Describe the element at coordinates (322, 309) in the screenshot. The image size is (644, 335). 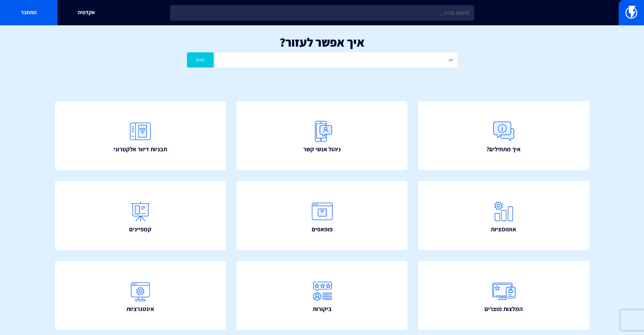
I see `span: ביקורות` at that location.